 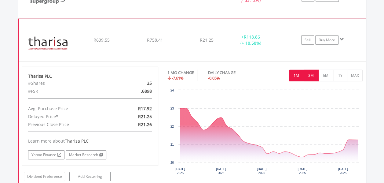 What do you see at coordinates (145, 124) in the screenshot?
I see `span: R21.26` at bounding box center [145, 124].